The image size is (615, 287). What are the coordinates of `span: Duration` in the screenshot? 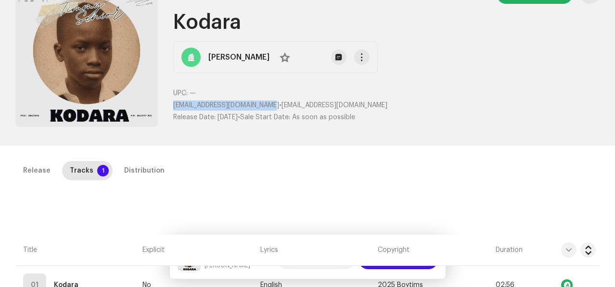 It's located at (509, 250).